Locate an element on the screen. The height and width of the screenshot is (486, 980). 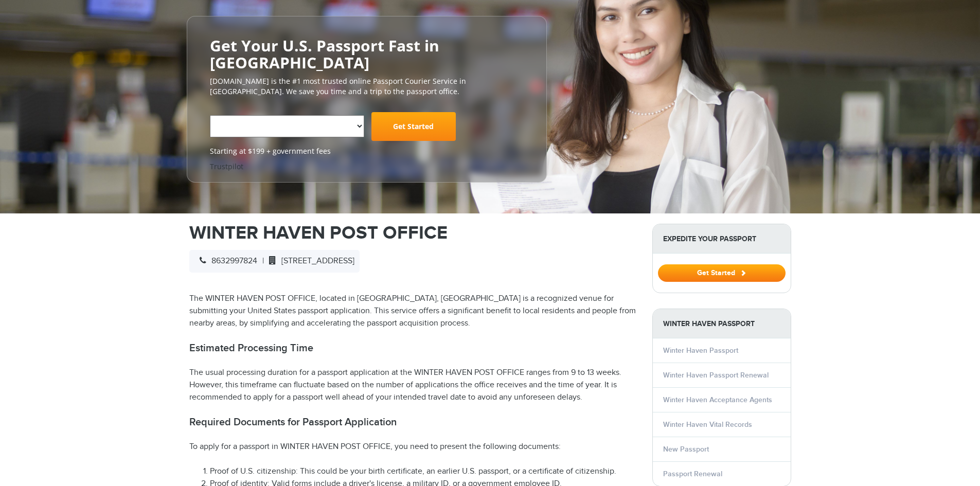
a: Winter Haven Passport is located at coordinates (700, 350).